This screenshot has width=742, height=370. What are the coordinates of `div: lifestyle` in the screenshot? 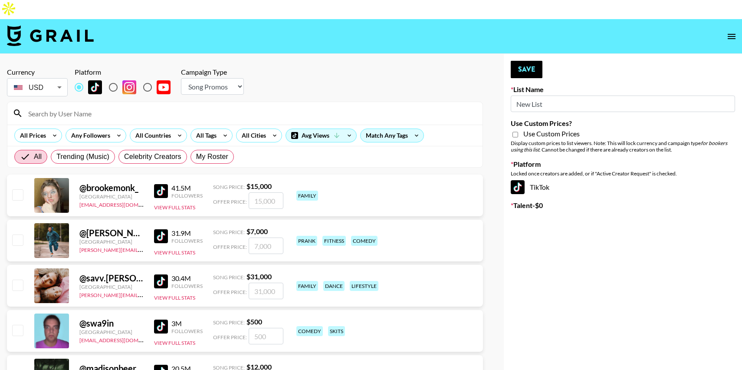 It's located at (364, 285).